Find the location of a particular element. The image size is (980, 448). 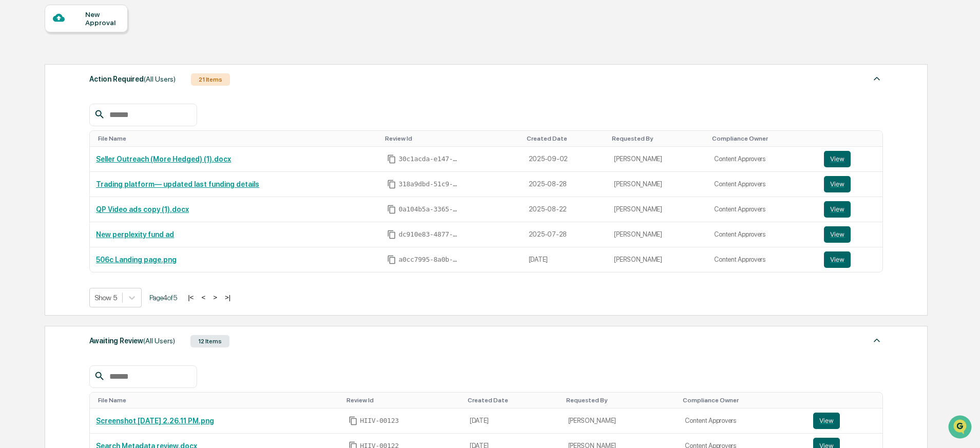

a: QP Video ads copy (1).docx is located at coordinates (142, 209).